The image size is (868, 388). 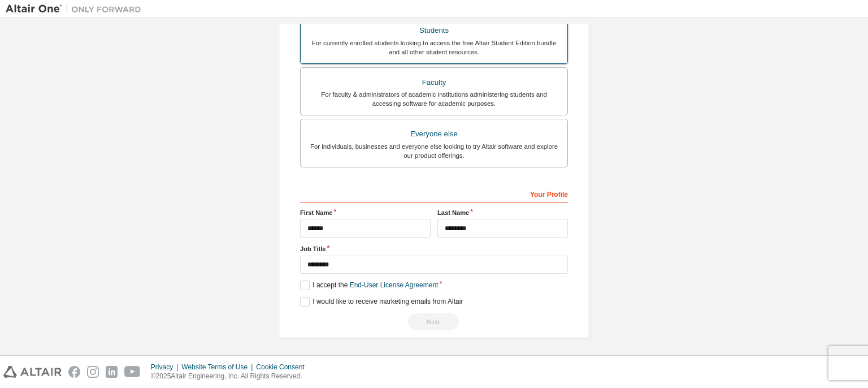 I want to click on div: For individuals, businesses and everyone else looking to try Altair software and explore our prod..., so click(x=434, y=151).